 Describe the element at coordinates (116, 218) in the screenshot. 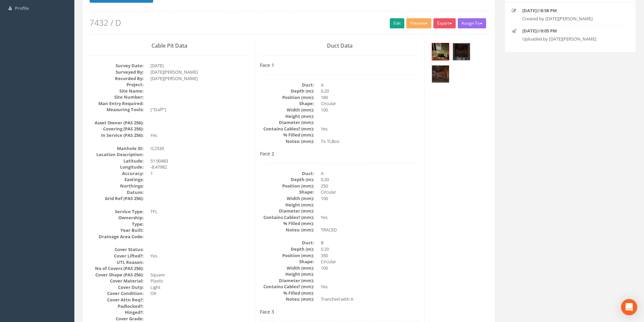

I see `dt: Ownership:` at that location.